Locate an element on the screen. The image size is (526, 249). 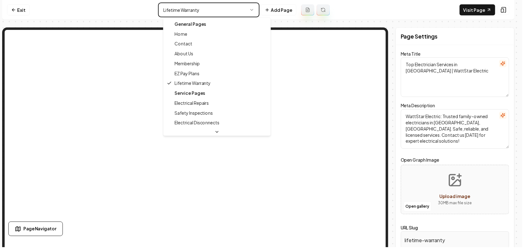
div: Service Pages is located at coordinates (219, 94).